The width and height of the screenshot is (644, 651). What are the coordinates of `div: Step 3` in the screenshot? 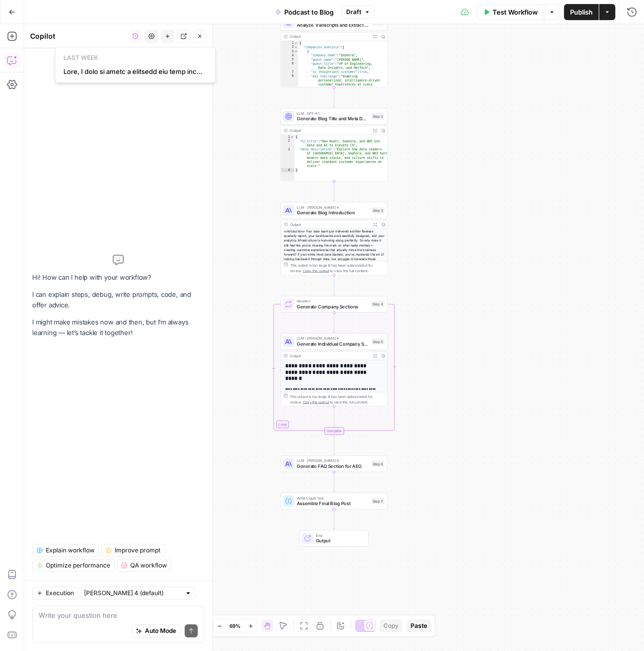 It's located at (378, 210).